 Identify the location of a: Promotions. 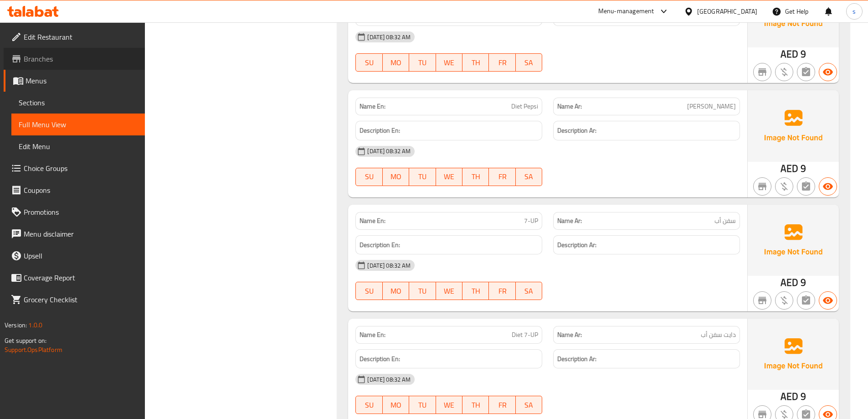
(74, 212).